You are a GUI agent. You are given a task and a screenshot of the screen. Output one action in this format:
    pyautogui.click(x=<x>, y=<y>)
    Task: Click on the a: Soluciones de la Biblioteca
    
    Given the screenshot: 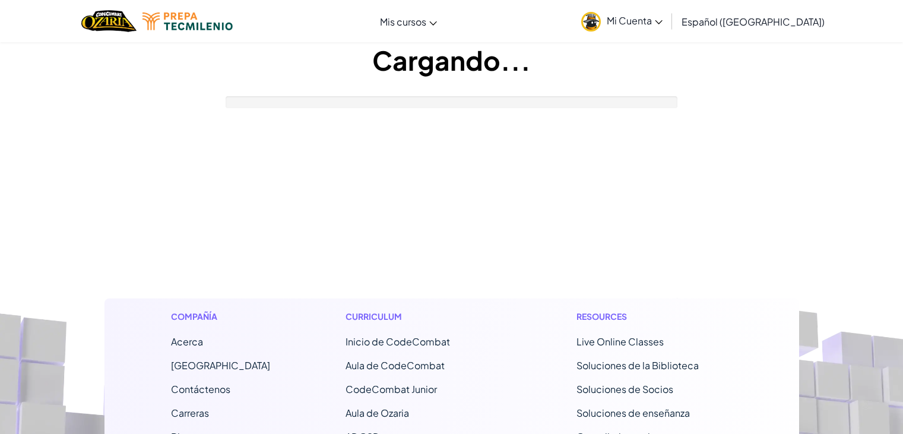 What is the action you would take?
    pyautogui.click(x=638, y=365)
    